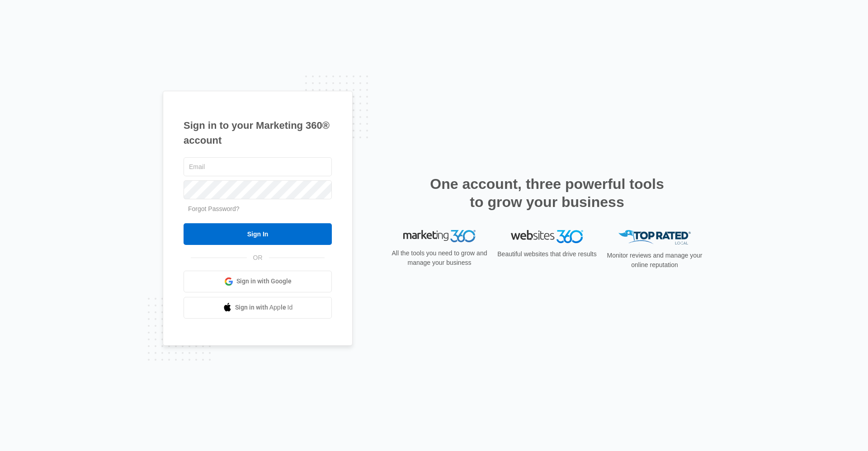  What do you see at coordinates (257, 257) in the screenshot?
I see `span: OR` at bounding box center [257, 257].